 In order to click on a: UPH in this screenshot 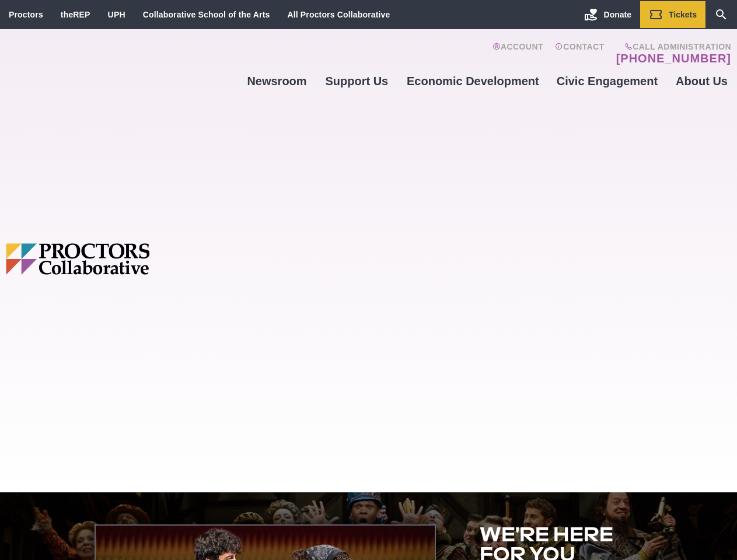, I will do `click(117, 14)`.